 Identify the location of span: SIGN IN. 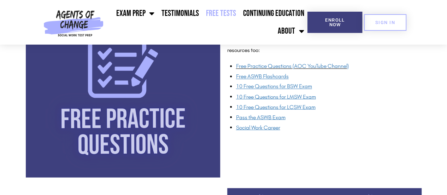
(385, 22).